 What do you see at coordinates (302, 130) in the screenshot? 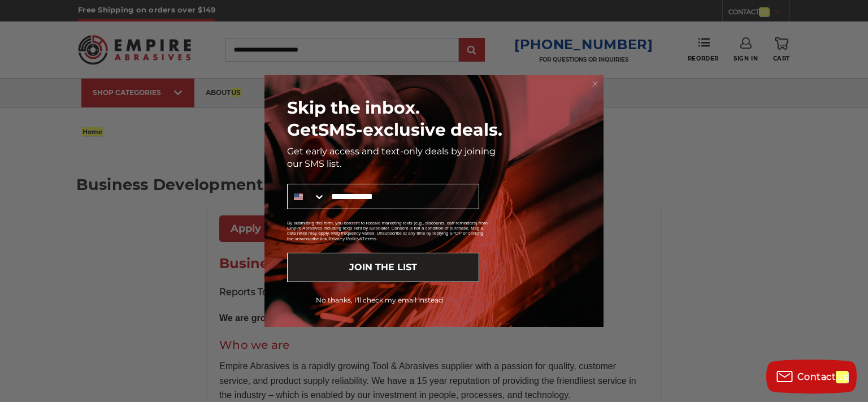
I see `span: Get` at bounding box center [302, 130].